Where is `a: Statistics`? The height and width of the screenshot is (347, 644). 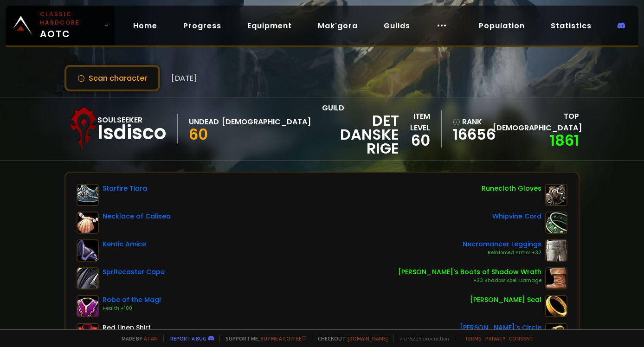 a: Statistics is located at coordinates (571, 26).